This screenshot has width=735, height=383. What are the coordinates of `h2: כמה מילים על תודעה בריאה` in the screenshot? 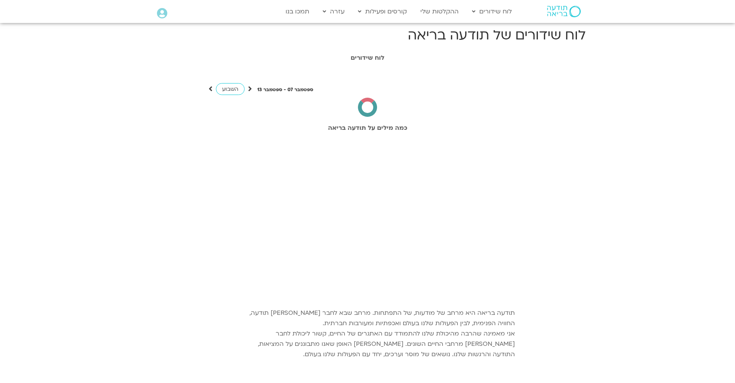 It's located at (368, 128).